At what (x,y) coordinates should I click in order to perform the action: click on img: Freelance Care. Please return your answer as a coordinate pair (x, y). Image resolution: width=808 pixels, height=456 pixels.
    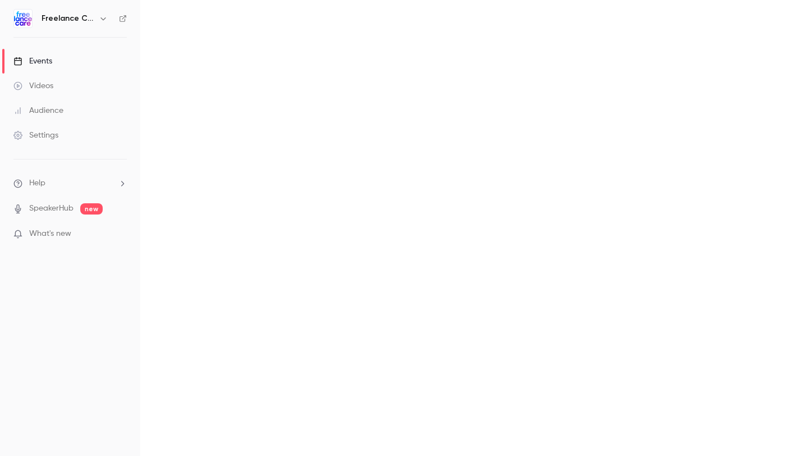
    Looking at the image, I should click on (23, 19).